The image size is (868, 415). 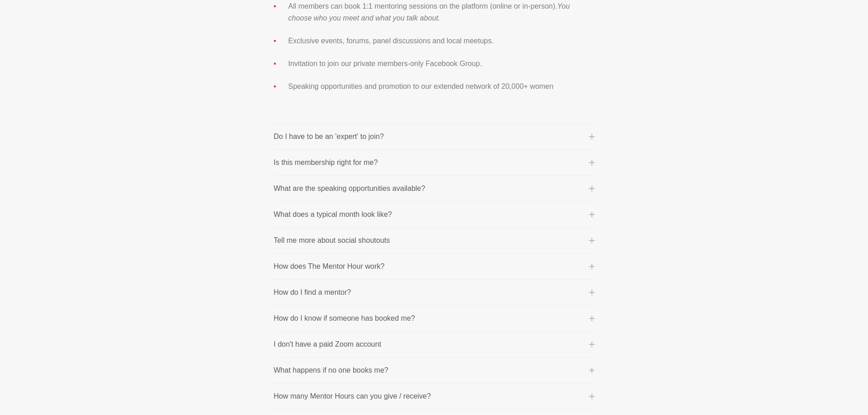 I want to click on button: I don't have a paid Zoom account, so click(x=434, y=344).